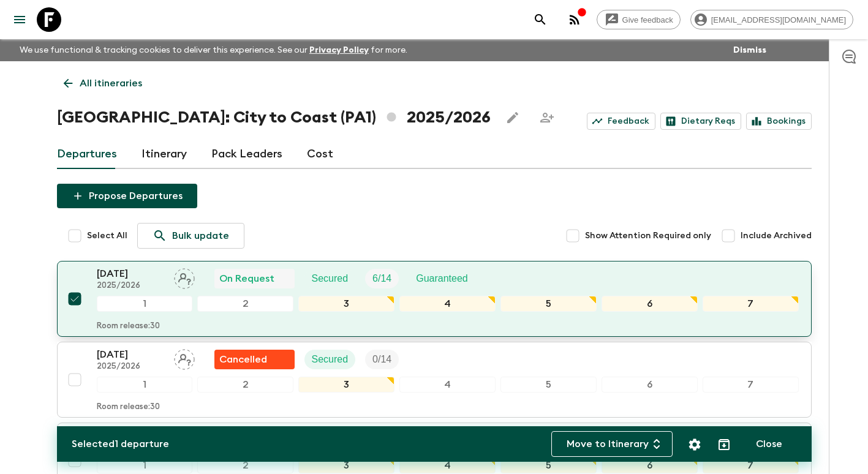 Image resolution: width=868 pixels, height=474 pixels. Describe the element at coordinates (621, 121) in the screenshot. I see `a: Feedback` at that location.